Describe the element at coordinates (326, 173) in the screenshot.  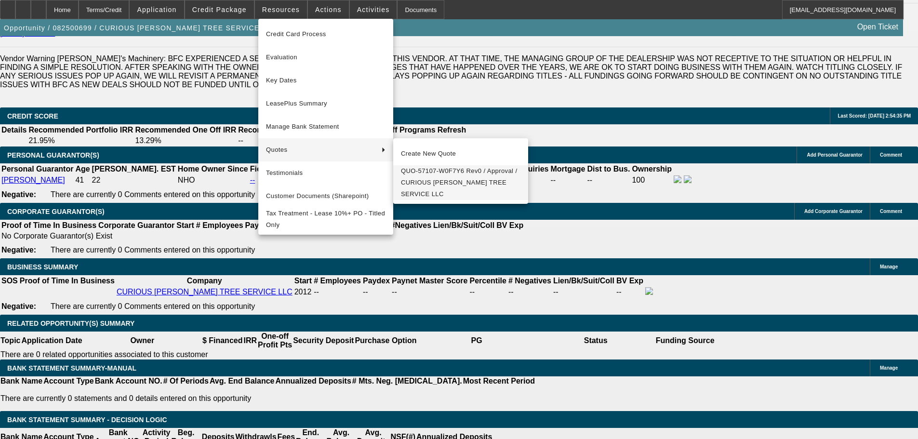
I see `span: Testimonials` at that location.